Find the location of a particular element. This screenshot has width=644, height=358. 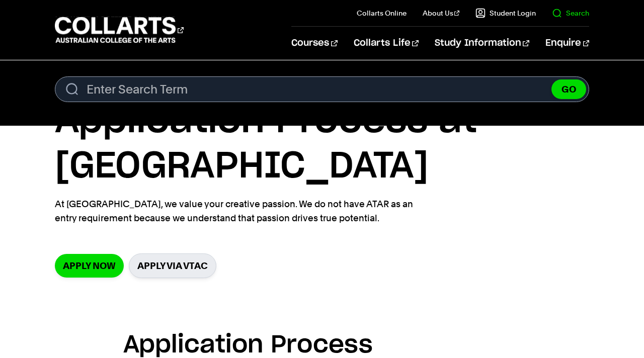

a: Collarts Online is located at coordinates (381, 13).